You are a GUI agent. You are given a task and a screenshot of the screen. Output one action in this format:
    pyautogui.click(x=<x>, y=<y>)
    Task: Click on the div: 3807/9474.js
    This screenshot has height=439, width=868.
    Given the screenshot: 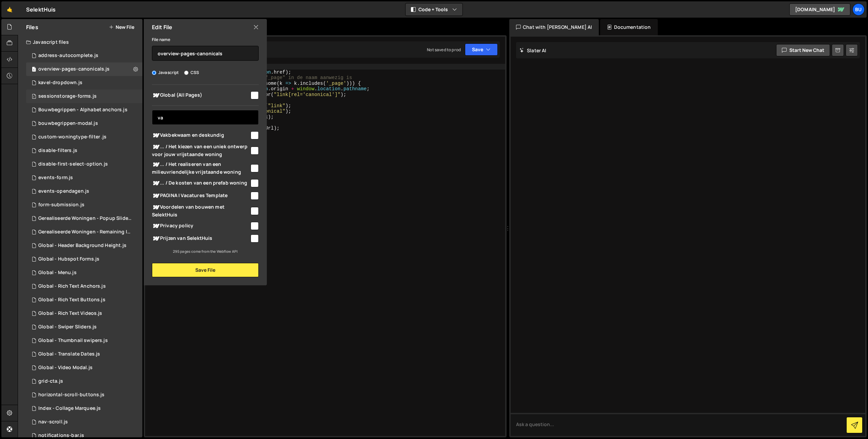 What is the action you would take?
    pyautogui.click(x=84, y=341)
    